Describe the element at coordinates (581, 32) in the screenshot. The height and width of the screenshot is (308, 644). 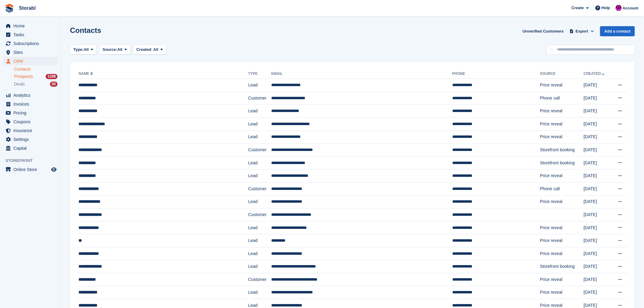
I see `span: Export` at that location.